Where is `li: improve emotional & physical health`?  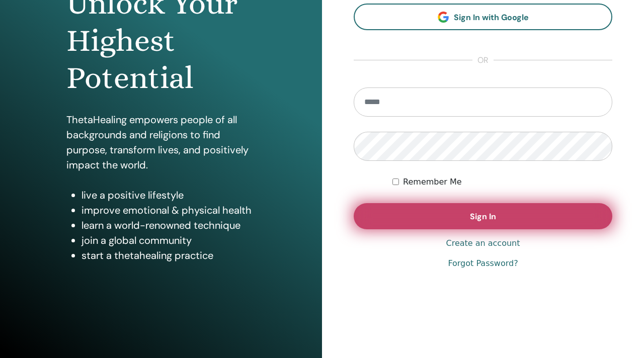 li: improve emotional & physical health is located at coordinates (169, 210).